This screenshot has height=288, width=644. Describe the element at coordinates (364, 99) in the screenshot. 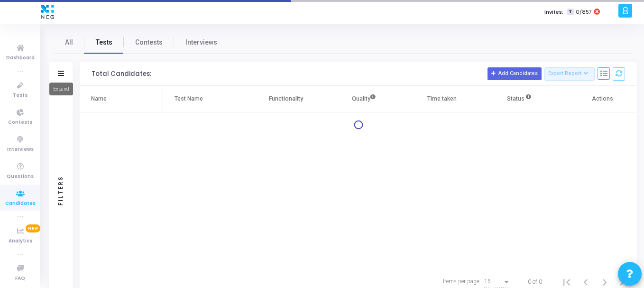

I see `th: Quality` at that location.